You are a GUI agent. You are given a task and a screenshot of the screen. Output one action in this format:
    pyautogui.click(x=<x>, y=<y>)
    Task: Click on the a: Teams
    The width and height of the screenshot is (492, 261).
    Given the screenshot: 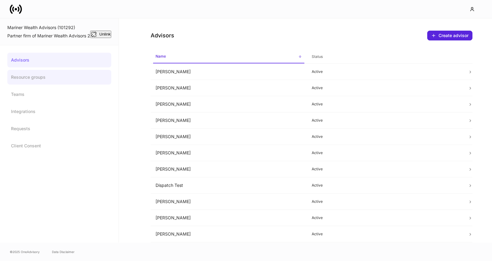 What is the action you would take?
    pyautogui.click(x=59, y=94)
    